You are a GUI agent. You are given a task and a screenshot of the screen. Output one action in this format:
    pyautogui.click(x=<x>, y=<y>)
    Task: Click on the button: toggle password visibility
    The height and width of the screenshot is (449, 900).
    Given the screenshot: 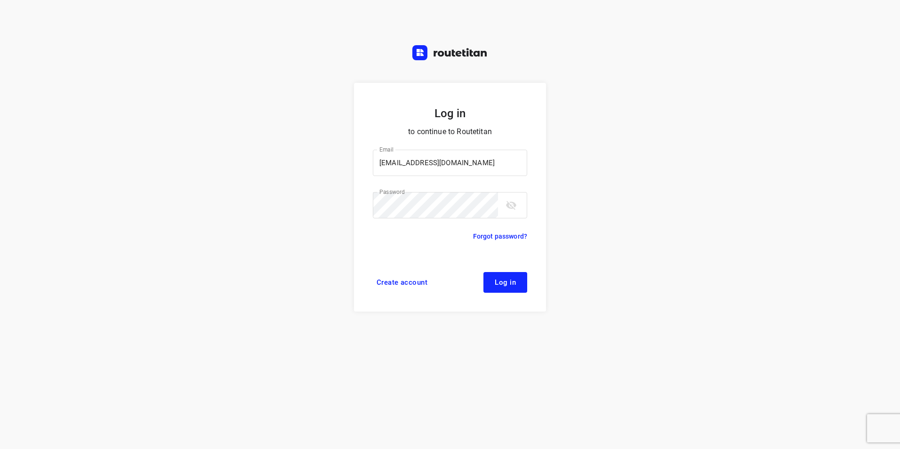 What is the action you would take?
    pyautogui.click(x=511, y=205)
    